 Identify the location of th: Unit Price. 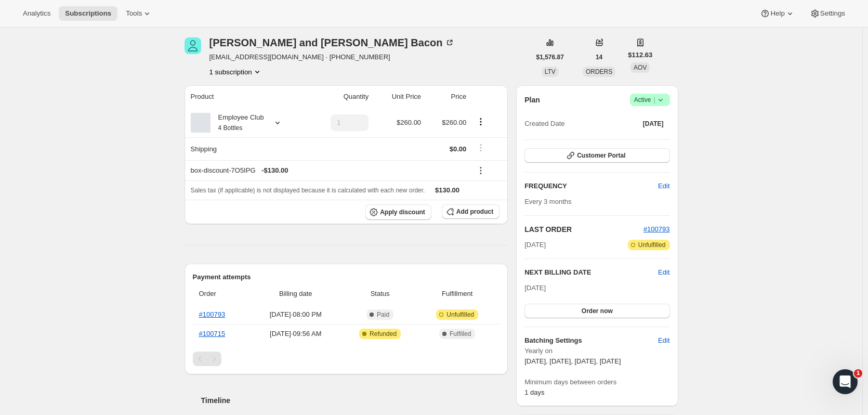
(397, 97).